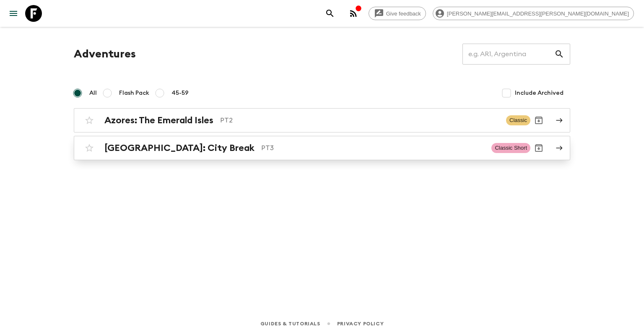  Describe the element at coordinates (13, 13) in the screenshot. I see `button: menu` at that location.